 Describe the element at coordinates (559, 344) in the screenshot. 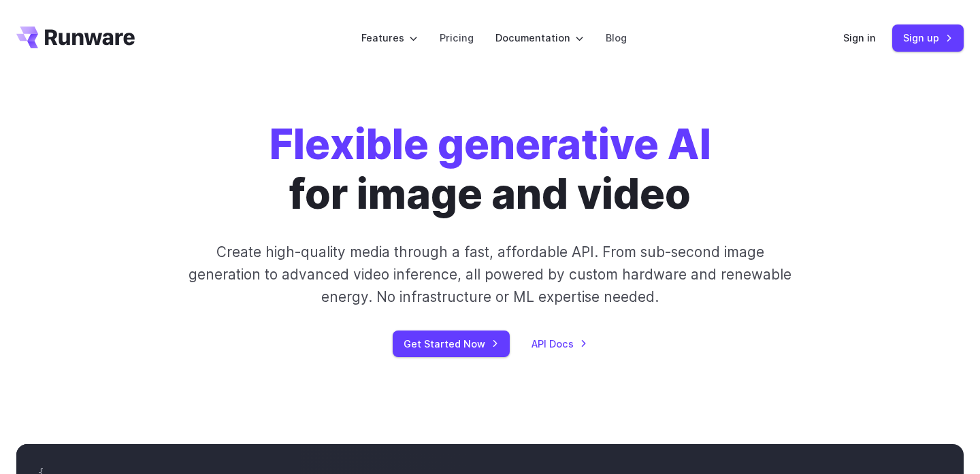

I see `a: API Docs` at that location.